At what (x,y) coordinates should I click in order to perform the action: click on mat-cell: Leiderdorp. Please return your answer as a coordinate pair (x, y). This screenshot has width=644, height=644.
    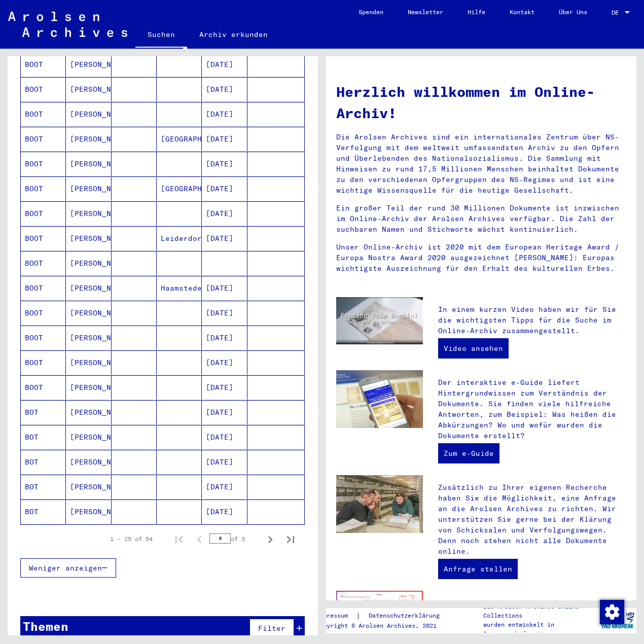
    Looking at the image, I should click on (179, 238).